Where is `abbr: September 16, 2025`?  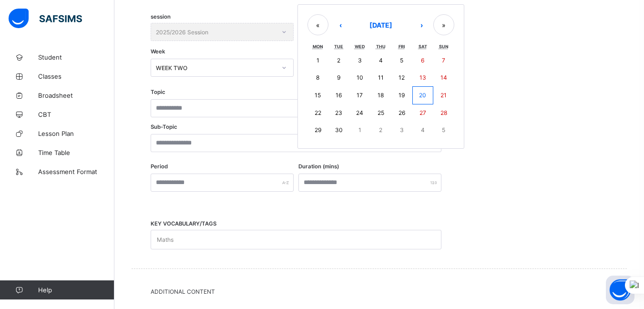
abbr: September 16, 2025 is located at coordinates (339, 95).